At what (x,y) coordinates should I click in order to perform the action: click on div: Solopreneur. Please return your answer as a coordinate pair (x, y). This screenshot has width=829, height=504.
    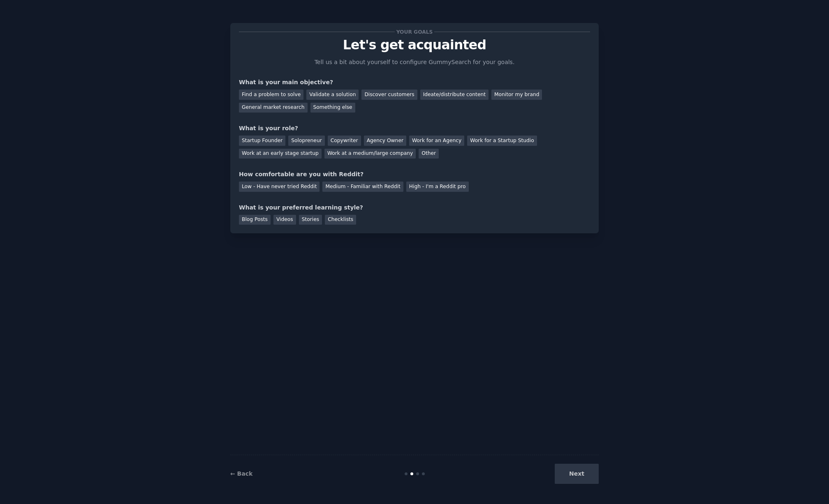
    Looking at the image, I should click on (306, 140).